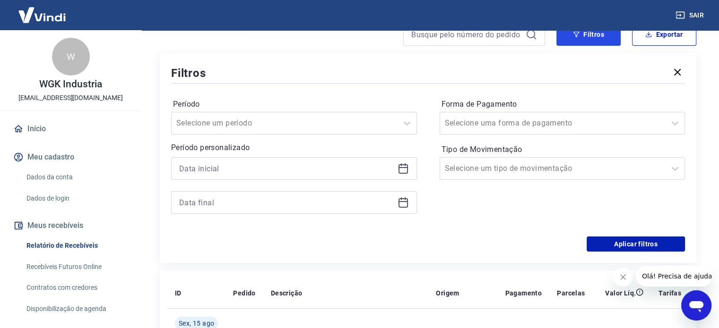 This screenshot has width=719, height=328. Describe the element at coordinates (294, 148) in the screenshot. I see `p: Período personalizado` at that location.